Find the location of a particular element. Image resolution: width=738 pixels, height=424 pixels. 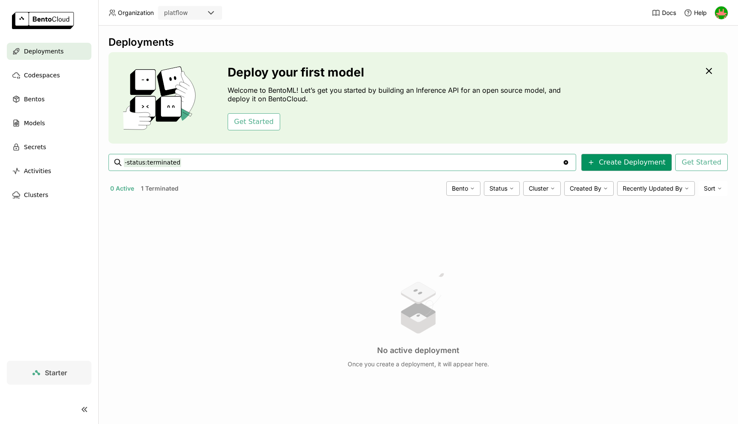

div: Help is located at coordinates (695, 13).